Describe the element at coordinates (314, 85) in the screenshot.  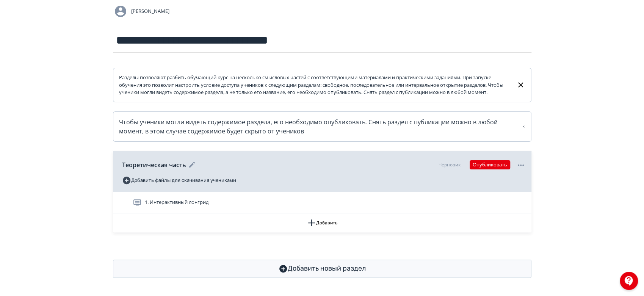
I see `div: Разделы позволяют разбить обучающий курс на несколько смысловых частей с соответствующими материа...` at that location.